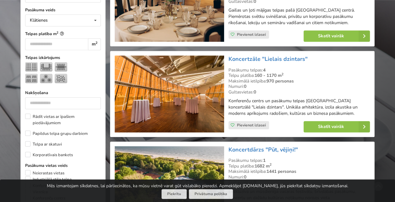 This screenshot has height=202, width=395. What do you see at coordinates (280, 81) in the screenshot?
I see `strong: 970 personas` at bounding box center [280, 81].